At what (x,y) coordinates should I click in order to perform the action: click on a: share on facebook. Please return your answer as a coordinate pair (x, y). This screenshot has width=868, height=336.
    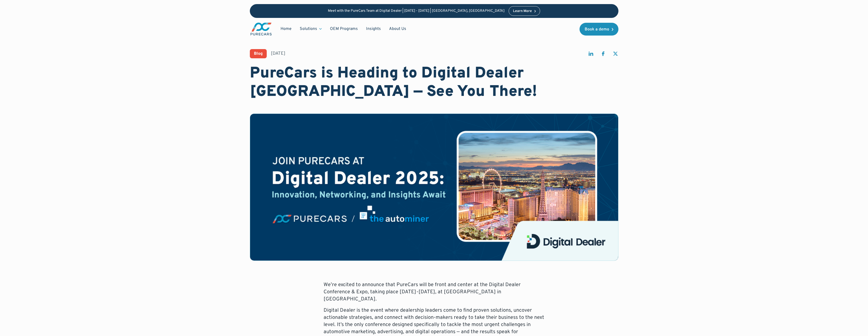
    Looking at the image, I should click on (603, 54).